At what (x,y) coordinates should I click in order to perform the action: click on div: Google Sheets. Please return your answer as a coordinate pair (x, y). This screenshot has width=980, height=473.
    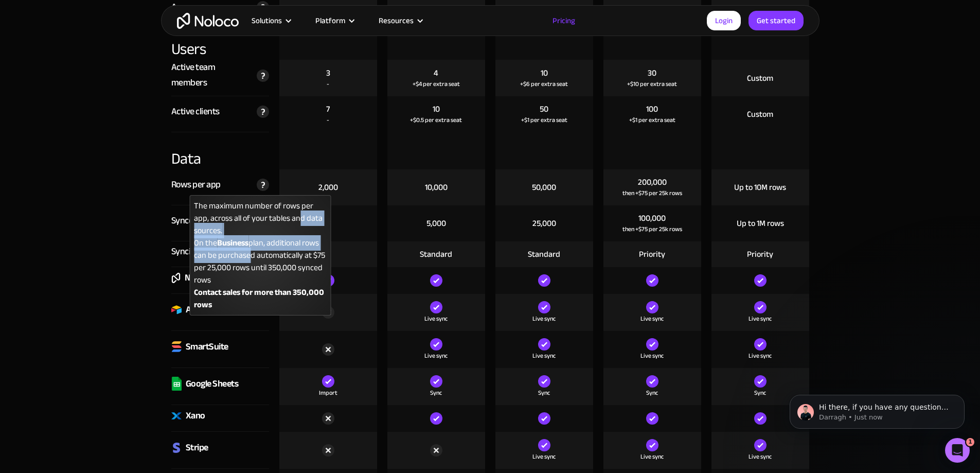
    Looking at the image, I should click on (212, 384).